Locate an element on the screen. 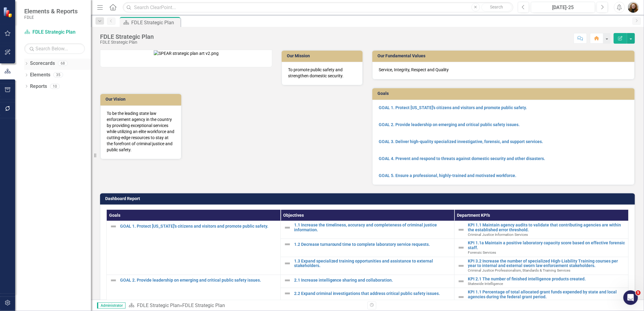 The image size is (644, 311). span: Search is located at coordinates (496, 7).